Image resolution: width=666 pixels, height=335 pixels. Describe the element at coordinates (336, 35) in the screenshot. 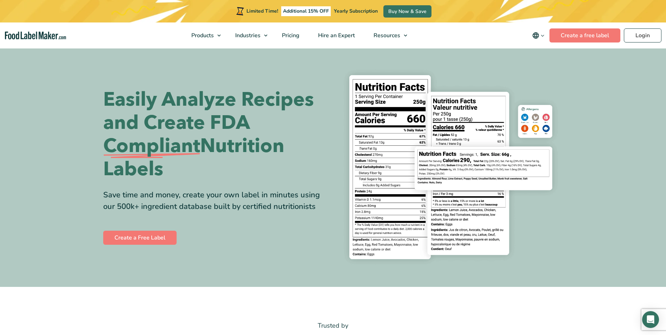

I see `span: Hire an Expert` at that location.